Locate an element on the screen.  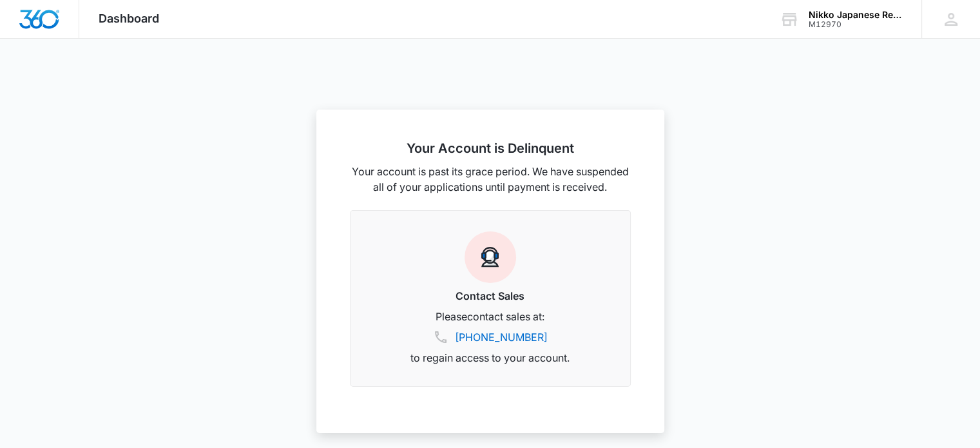
div: account name is located at coordinates (856, 15).